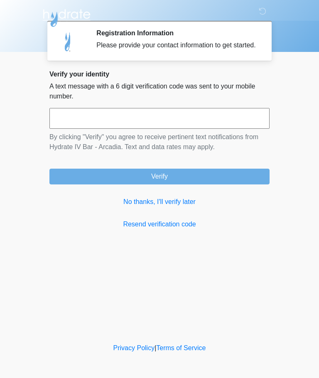 The width and height of the screenshot is (319, 378). Describe the element at coordinates (159, 224) in the screenshot. I see `a: Resend verification code` at that location.